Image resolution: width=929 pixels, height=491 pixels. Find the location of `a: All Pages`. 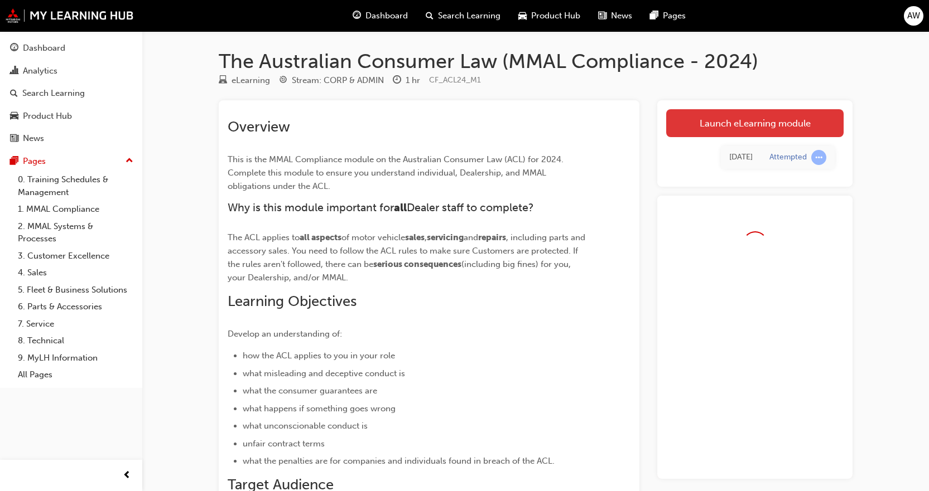

a: All Pages is located at coordinates (75, 375).